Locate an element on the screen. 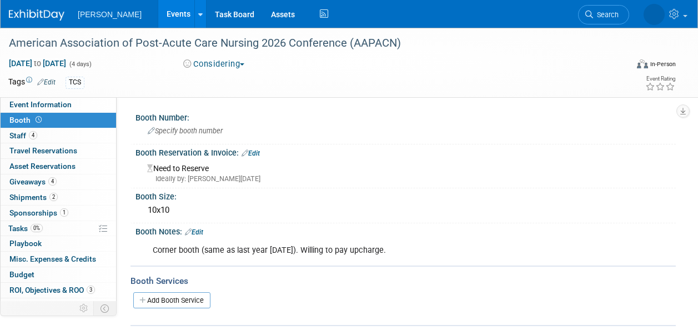 The width and height of the screenshot is (698, 330). span: Sponsorships is located at coordinates (39, 213).